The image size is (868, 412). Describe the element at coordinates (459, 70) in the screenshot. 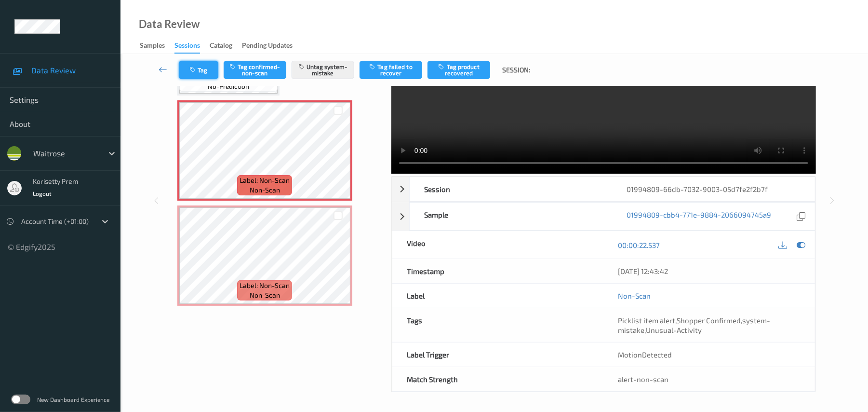

I see `button: Tag product recovered` at that location.